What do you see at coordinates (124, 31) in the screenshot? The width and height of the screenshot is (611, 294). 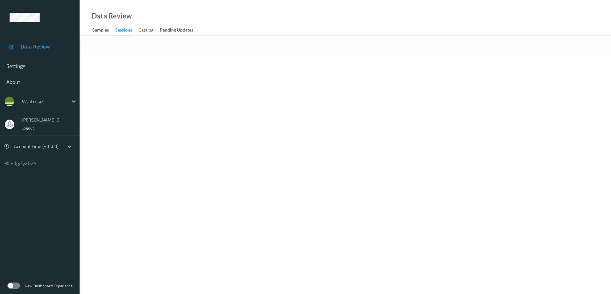 I see `div: Sessions` at bounding box center [124, 31].